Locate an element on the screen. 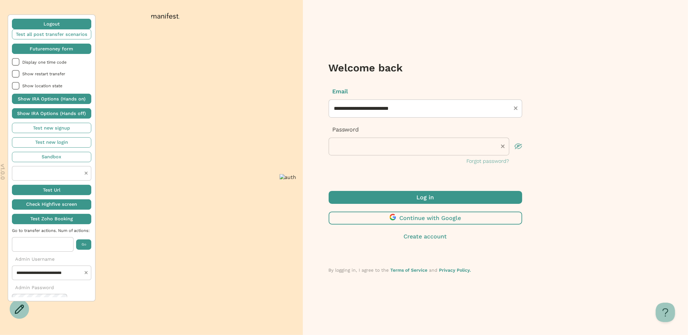 The height and width of the screenshot is (335, 688). button: Check Highfive screen is located at coordinates (52, 204).